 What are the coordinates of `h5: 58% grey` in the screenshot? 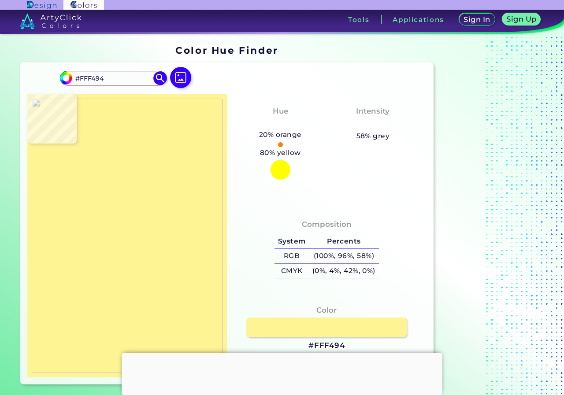 It's located at (373, 136).